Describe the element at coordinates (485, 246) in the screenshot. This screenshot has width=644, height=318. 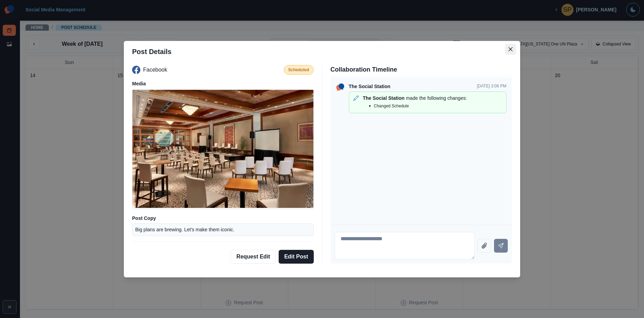
I see `button: Attach file` at that location.